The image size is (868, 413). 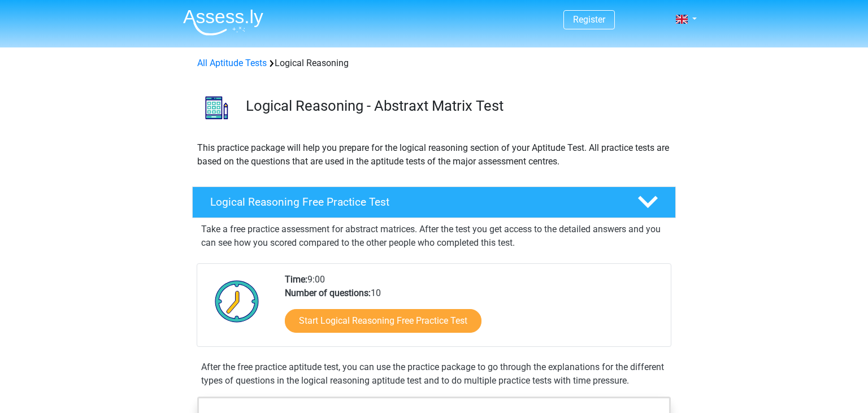 What do you see at coordinates (434, 155) in the screenshot?
I see `p: This practice package will help you prepare for the logical reasoning section of your Aptitude Te...` at bounding box center [434, 155].